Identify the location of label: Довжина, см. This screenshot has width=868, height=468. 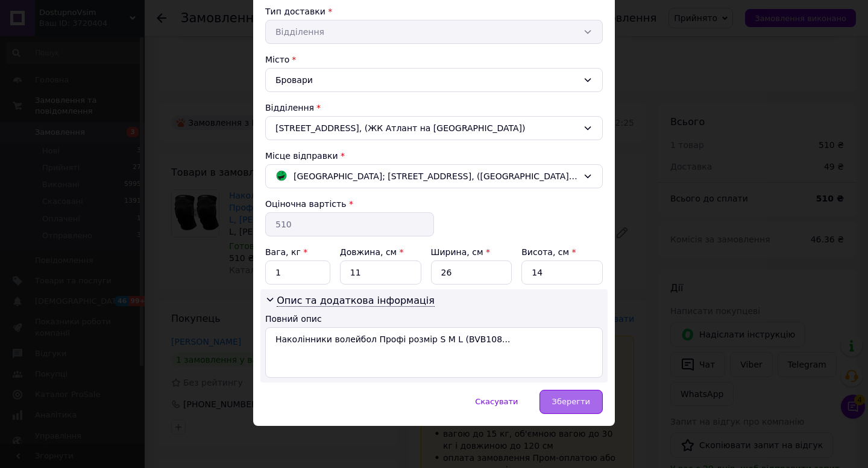
(372, 252).